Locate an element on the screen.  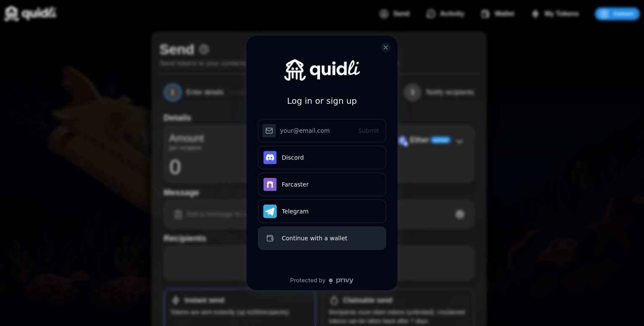
div: Continue with a wallet is located at coordinates (331, 238).